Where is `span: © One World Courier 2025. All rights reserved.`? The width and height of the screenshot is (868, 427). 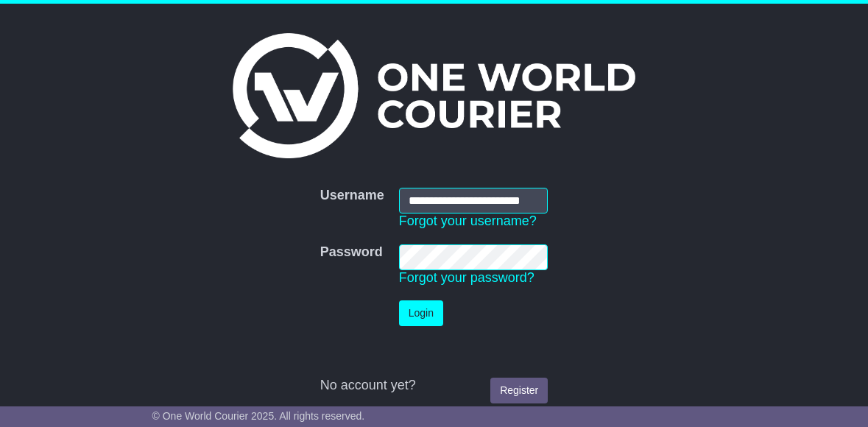
span: © One World Courier 2025. All rights reserved. is located at coordinates (259, 416).